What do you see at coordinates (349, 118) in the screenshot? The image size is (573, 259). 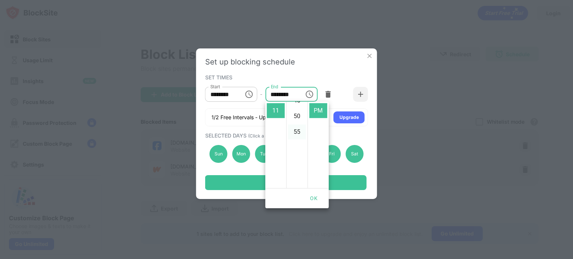 I see `div: Upgrade` at bounding box center [349, 118].